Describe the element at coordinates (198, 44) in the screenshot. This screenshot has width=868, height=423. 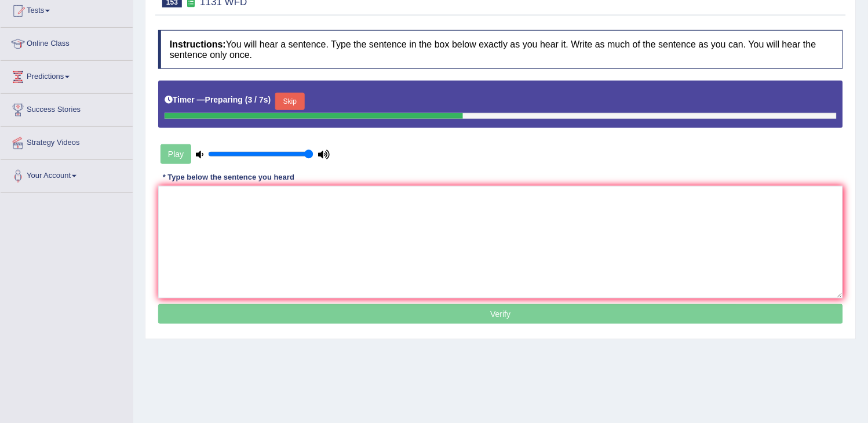
I see `b: Instructions:` at that location.